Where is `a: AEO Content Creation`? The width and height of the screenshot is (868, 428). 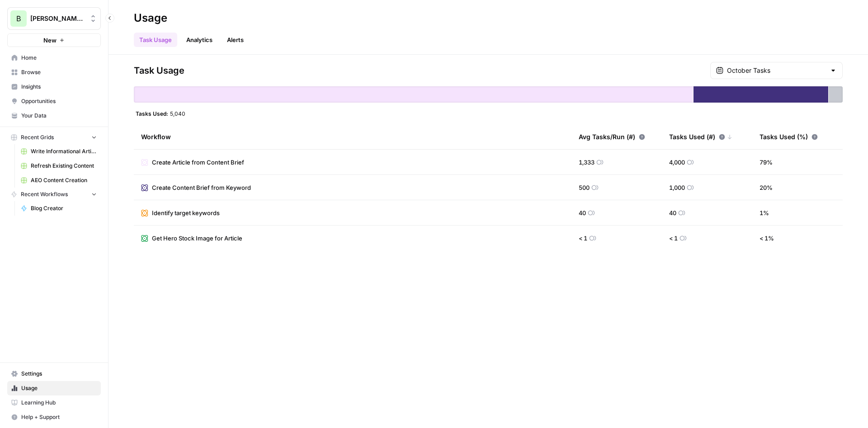
a: AEO Content Creation is located at coordinates (59, 180).